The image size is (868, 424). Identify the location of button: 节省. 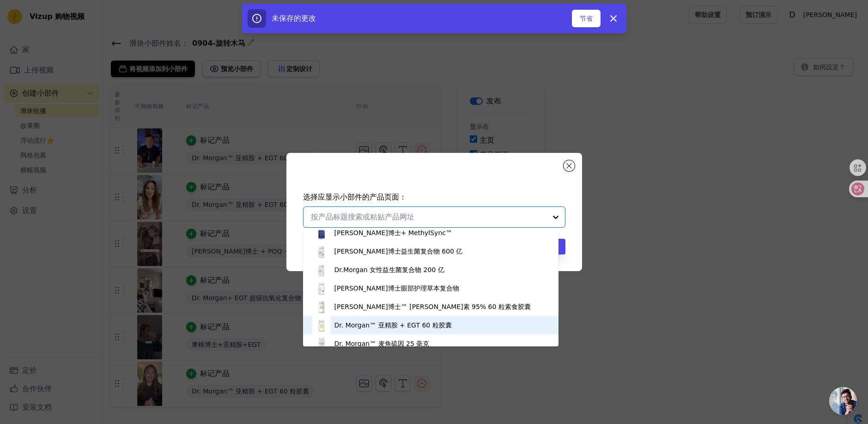
(586, 19).